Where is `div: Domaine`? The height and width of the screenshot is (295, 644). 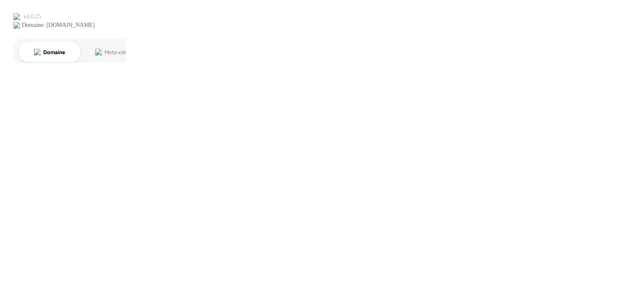 div: Domaine is located at coordinates (54, 52).